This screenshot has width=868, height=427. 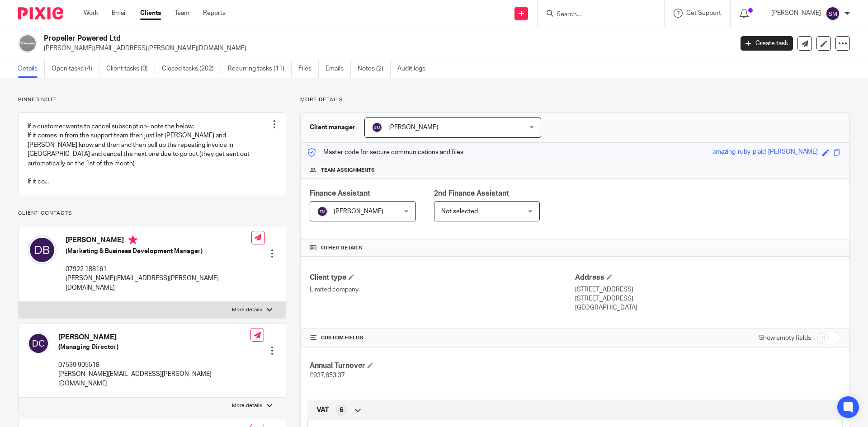 What do you see at coordinates (442, 289) in the screenshot?
I see `p: Limited company` at bounding box center [442, 289].